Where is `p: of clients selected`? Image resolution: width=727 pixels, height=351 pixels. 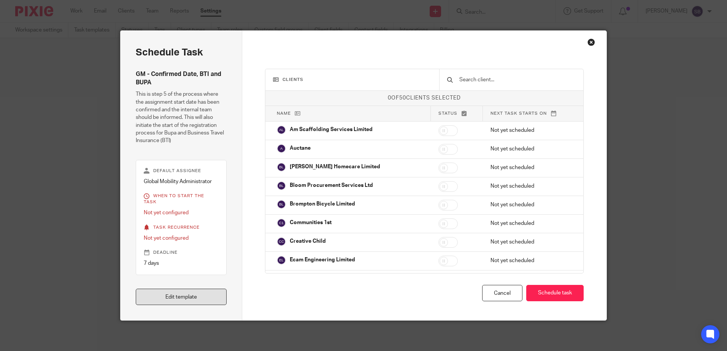 p: of clients selected is located at coordinates (425, 98).